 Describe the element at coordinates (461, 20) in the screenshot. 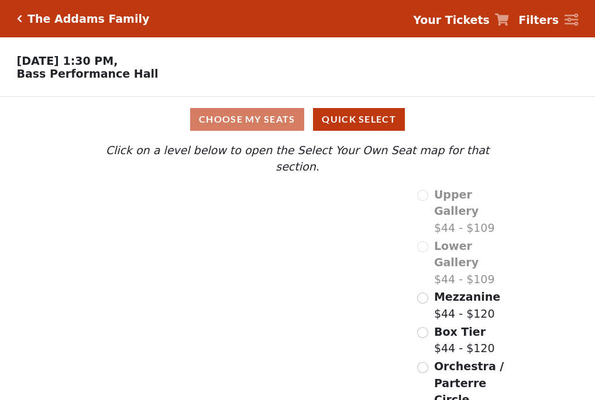

I see `a: Your Tickets` at that location.